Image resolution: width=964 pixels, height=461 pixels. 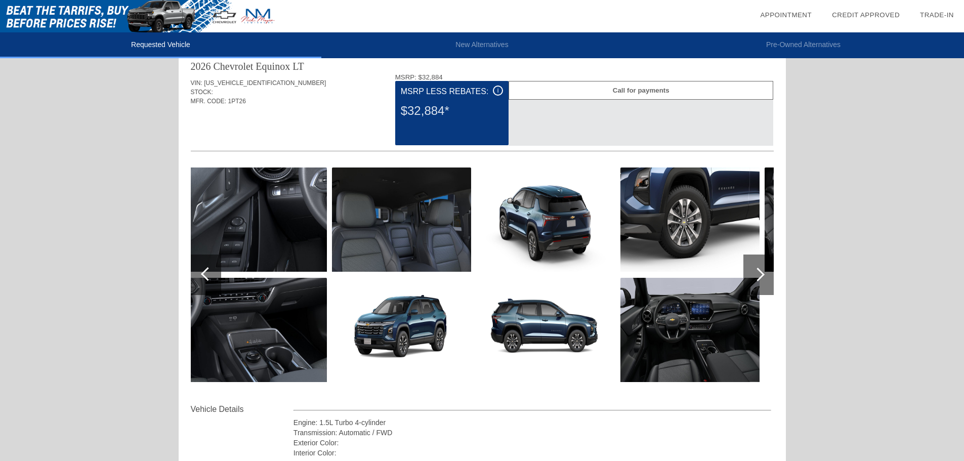 I want to click on div: Interior Color:, so click(x=532, y=453).